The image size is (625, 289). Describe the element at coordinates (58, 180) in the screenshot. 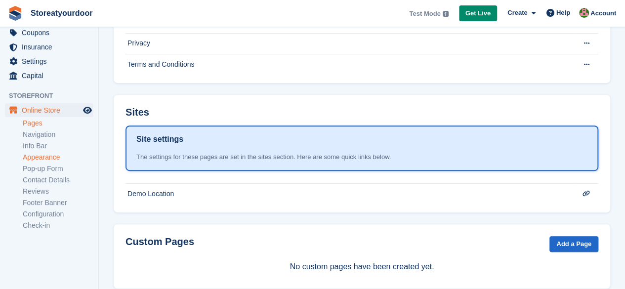

I see `a: Contact Details` at that location.